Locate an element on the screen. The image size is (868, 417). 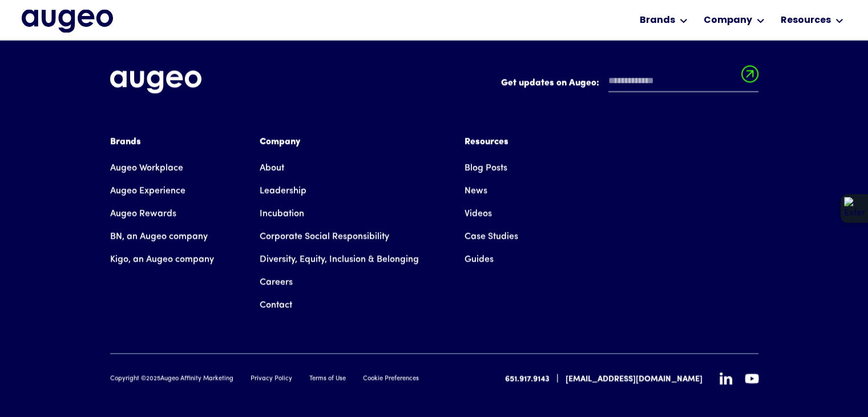
label: Get updates on Augeo: is located at coordinates (550, 83).